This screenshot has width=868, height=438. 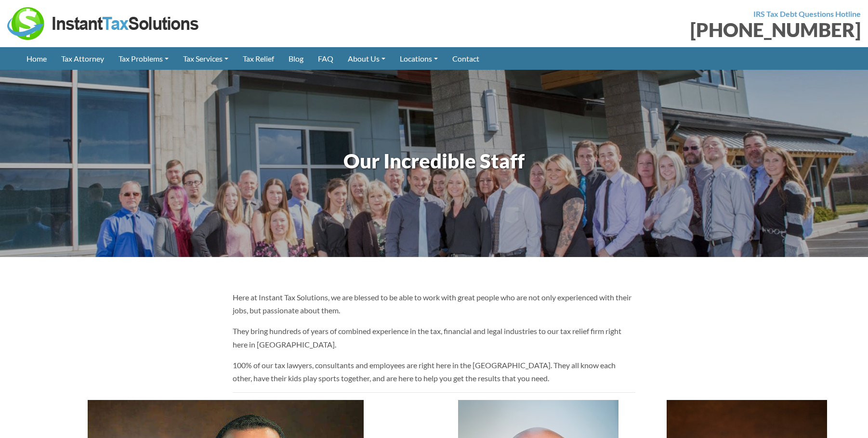 I want to click on img: Instant Tax Solutions Logo, so click(x=103, y=23).